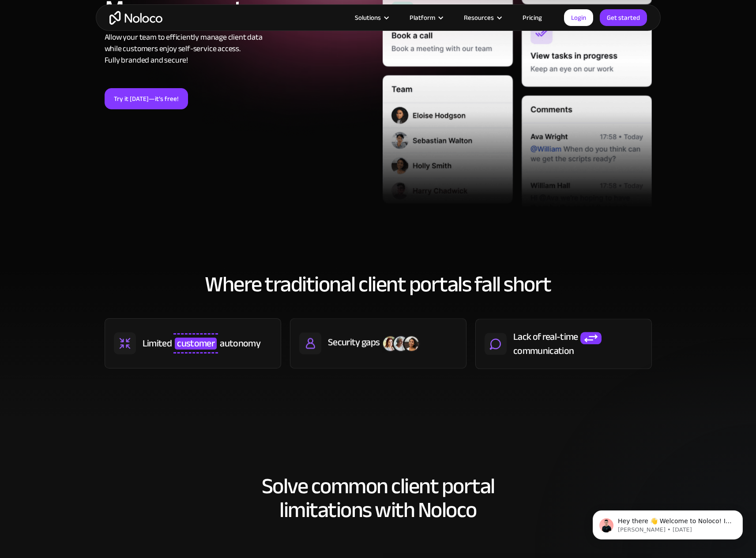 The height and width of the screenshot is (558, 756). I want to click on a: Get started, so click(623, 18).